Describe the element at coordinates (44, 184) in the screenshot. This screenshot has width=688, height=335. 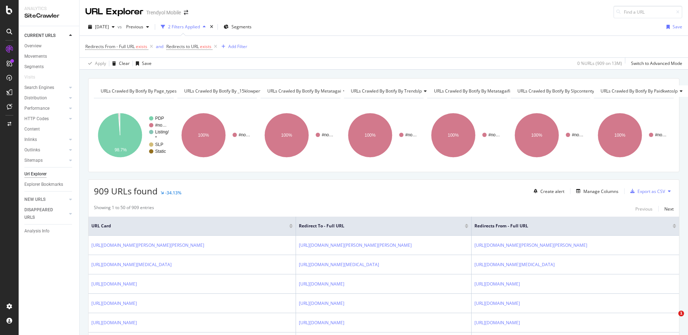
I see `div: Explorer Bookmarks` at that location.